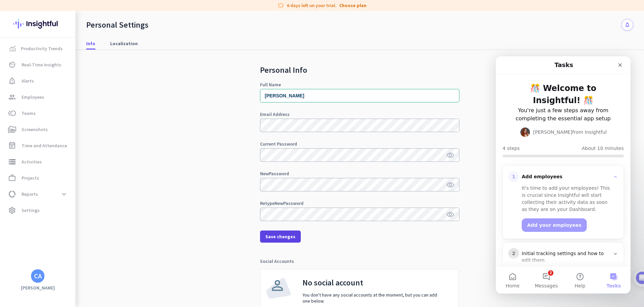  What do you see at coordinates (360, 70) in the screenshot?
I see `h2: Personal Info` at bounding box center [360, 70].